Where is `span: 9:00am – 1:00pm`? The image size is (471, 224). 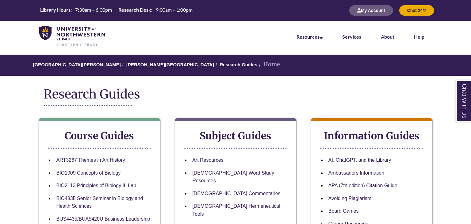 span: 9:00am – 1:00pm is located at coordinates (174, 10).